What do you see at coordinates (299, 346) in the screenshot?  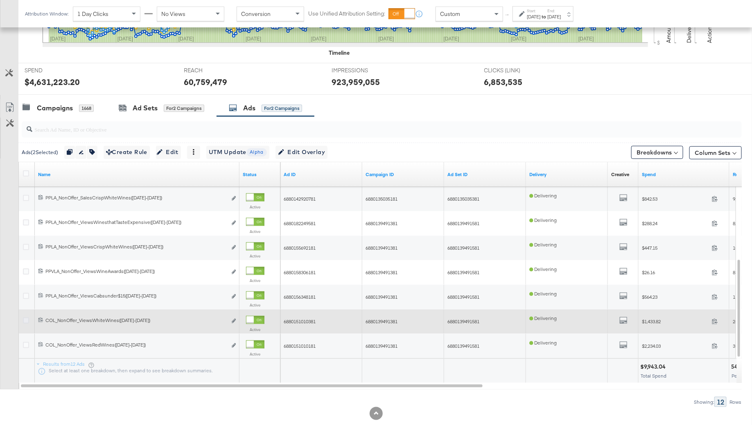 I see `span: 6880151010181` at bounding box center [299, 346].